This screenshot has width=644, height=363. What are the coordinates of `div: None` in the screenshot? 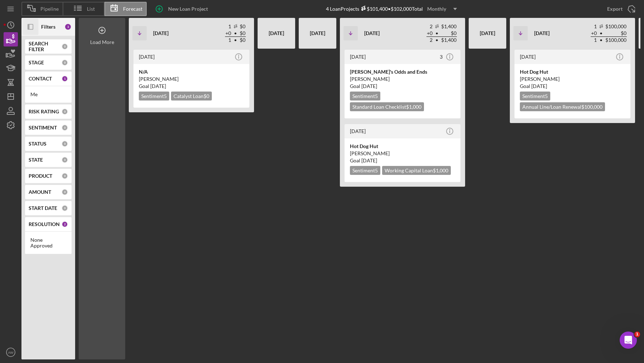 It's located at (49, 240).